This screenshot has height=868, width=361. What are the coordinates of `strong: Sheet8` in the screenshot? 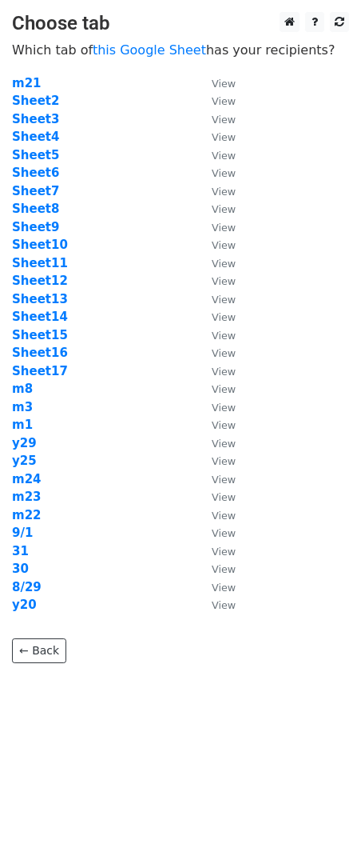 It's located at (35, 209).